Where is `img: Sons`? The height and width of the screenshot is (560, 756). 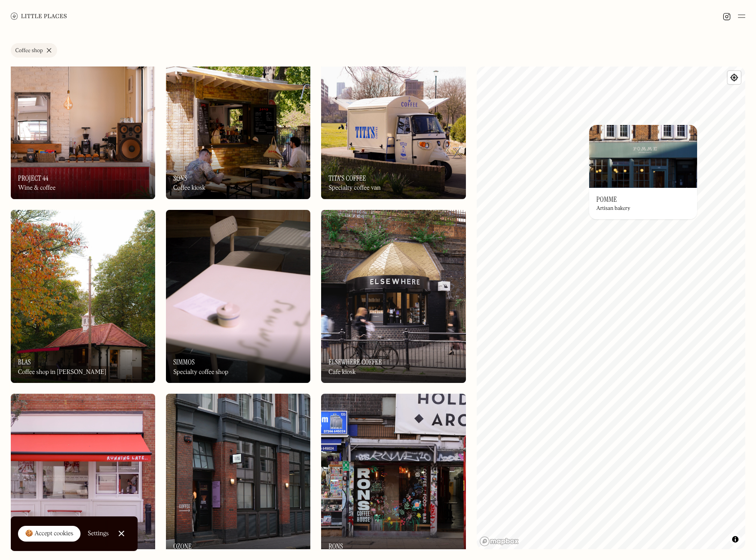
img: Sons is located at coordinates (238, 112).